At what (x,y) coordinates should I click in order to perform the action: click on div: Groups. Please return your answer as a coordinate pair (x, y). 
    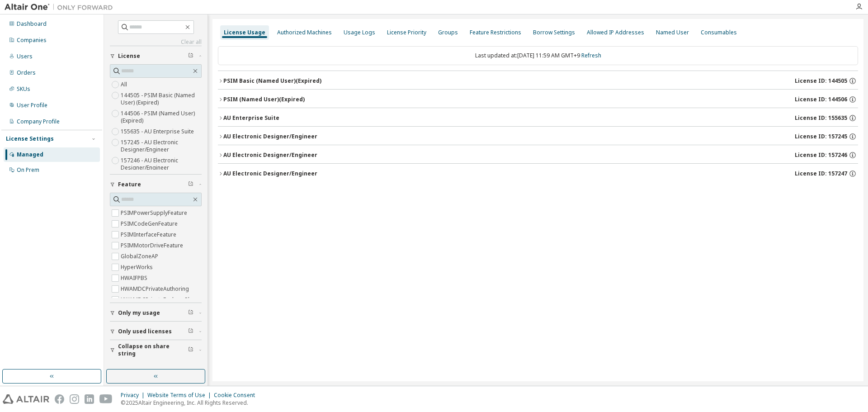
    Looking at the image, I should click on (448, 33).